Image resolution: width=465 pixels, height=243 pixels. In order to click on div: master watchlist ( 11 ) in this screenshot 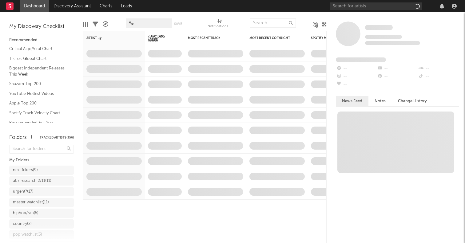, I will do `click(31, 203)`.